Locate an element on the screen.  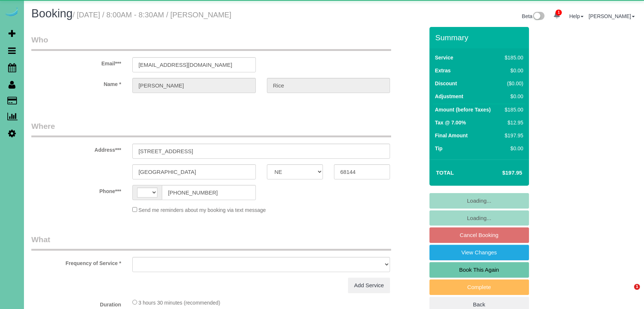
a: View Changes is located at coordinates (479, 252).